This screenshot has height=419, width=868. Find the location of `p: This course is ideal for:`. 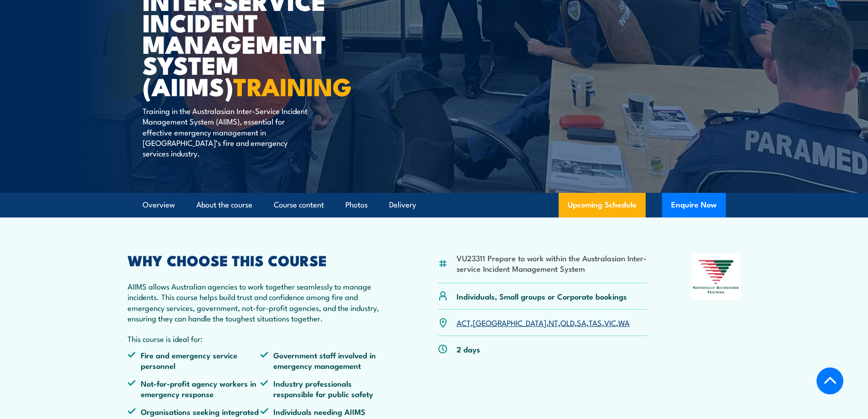

p: This course is ideal for: is located at coordinates (261, 339).